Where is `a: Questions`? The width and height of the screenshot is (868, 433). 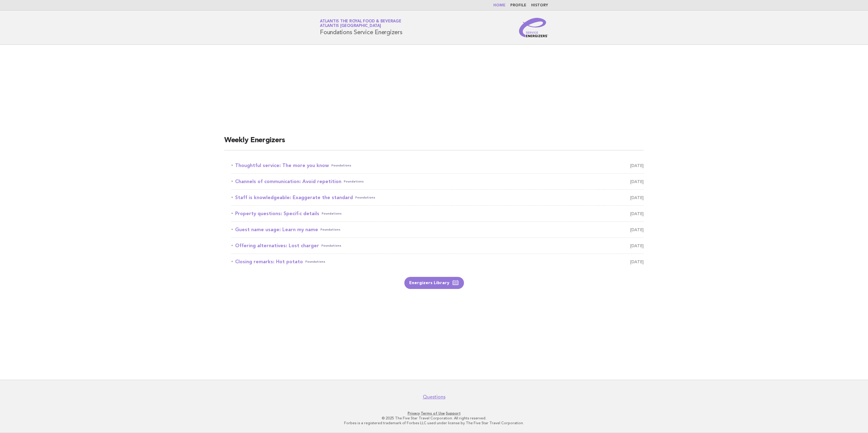 a: Questions is located at coordinates (434, 397).